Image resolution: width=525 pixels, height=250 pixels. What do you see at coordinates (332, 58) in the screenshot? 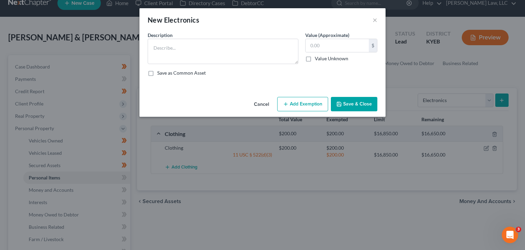
I see `label: Value Unknown` at bounding box center [332, 58].